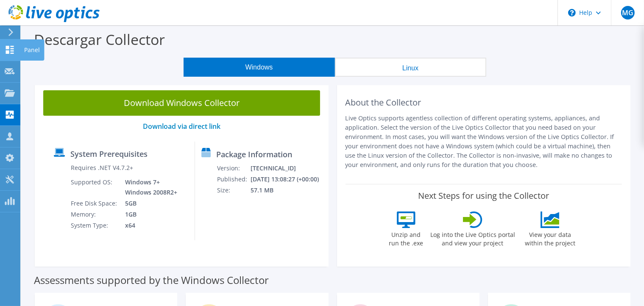 The image size is (644, 306). What do you see at coordinates (181, 126) in the screenshot?
I see `a: Download via direct link` at bounding box center [181, 126].